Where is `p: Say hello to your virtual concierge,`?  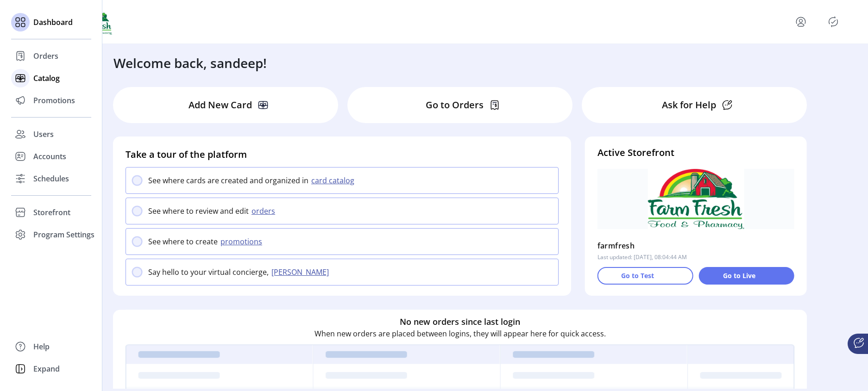
p: Say hello to your virtual concierge, is located at coordinates (208, 272).